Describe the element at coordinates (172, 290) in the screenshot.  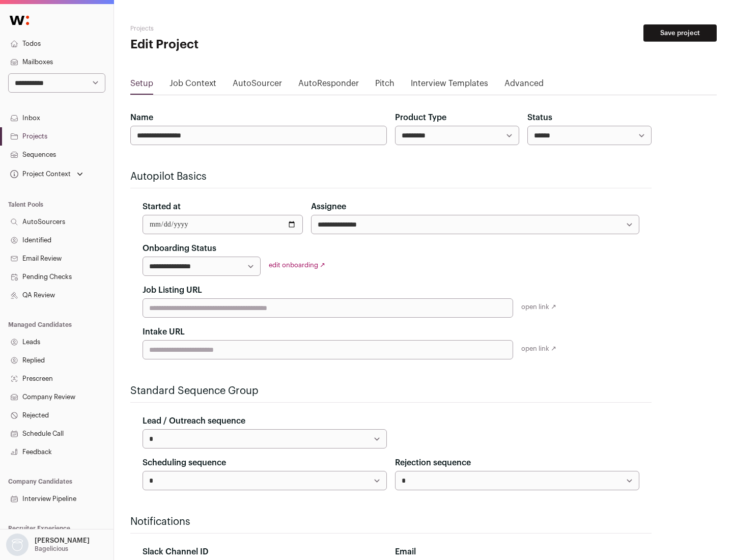
I see `label: Job Listing URL` at that location.